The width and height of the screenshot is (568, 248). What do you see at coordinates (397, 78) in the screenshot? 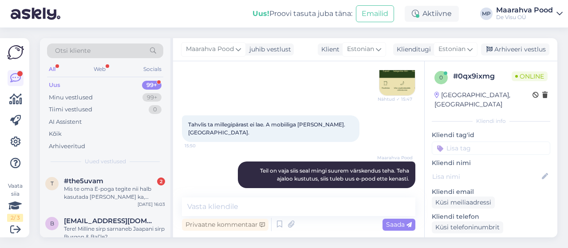
I see `img: Attachment` at bounding box center [397, 78].